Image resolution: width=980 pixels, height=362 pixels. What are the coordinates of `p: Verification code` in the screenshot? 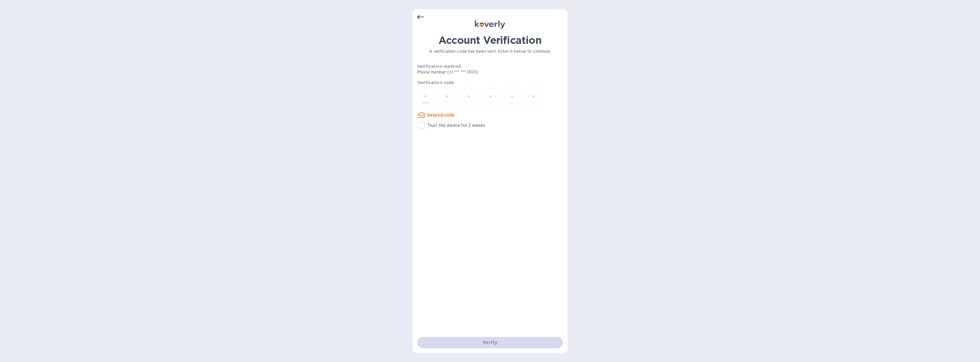 It's located at (490, 82).